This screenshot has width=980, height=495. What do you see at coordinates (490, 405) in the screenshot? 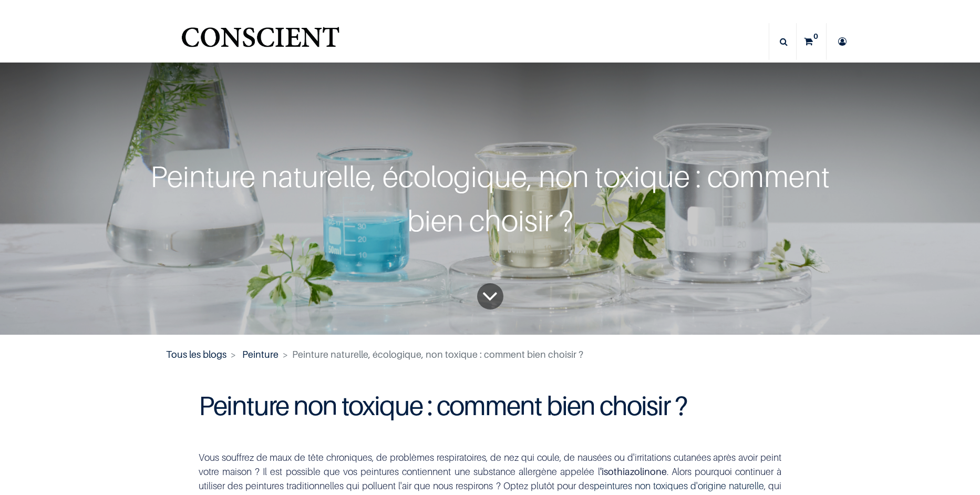
I see `h1: Peinture non toxique : comment bien choisir ?` at bounding box center [490, 405].